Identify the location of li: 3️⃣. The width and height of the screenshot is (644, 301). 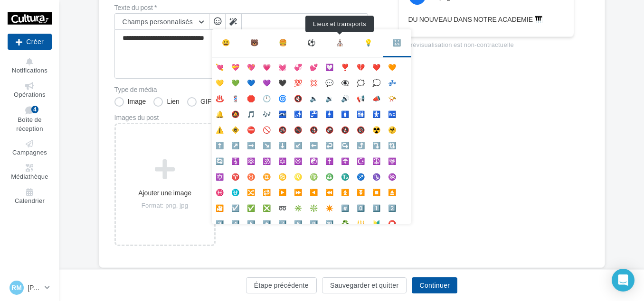
(219, 222).